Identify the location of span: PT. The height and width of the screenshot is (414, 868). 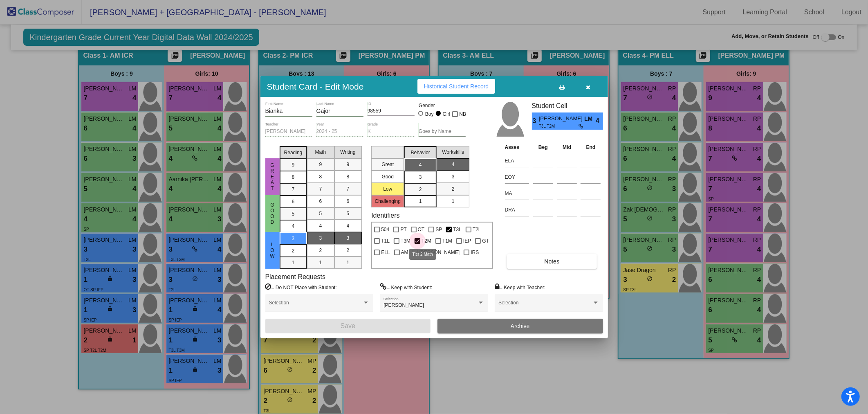
(403, 229).